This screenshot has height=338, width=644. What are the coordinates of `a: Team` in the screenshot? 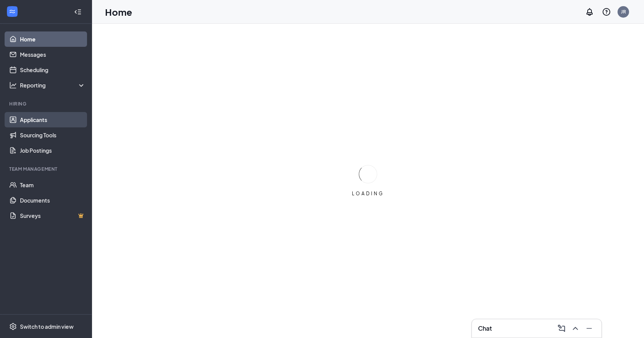 It's located at (53, 185).